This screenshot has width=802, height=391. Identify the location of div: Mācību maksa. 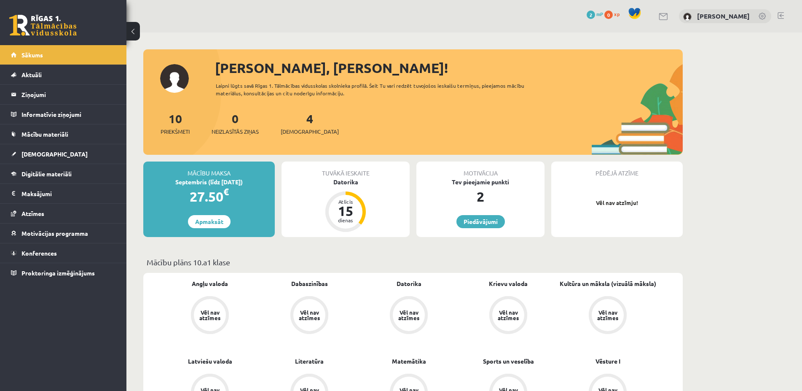
(209, 169).